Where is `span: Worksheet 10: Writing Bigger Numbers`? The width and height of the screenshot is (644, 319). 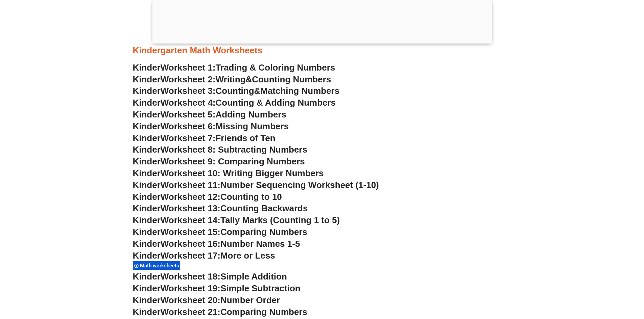 span: Worksheet 10: Writing Bigger Numbers is located at coordinates (242, 173).